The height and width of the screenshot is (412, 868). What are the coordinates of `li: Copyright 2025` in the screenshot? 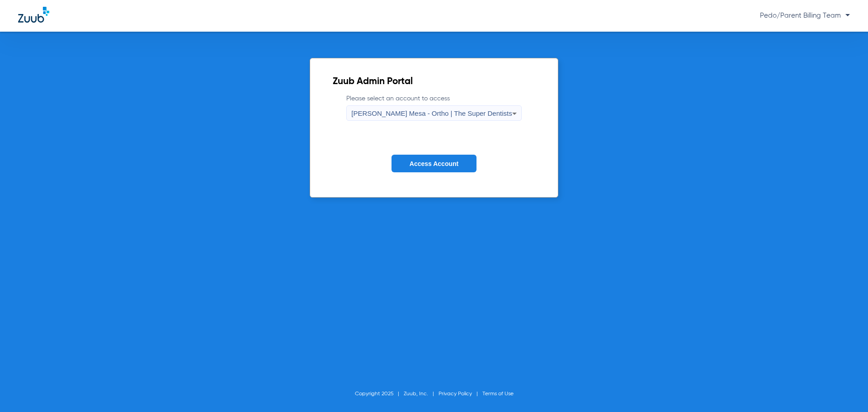 It's located at (379, 394).